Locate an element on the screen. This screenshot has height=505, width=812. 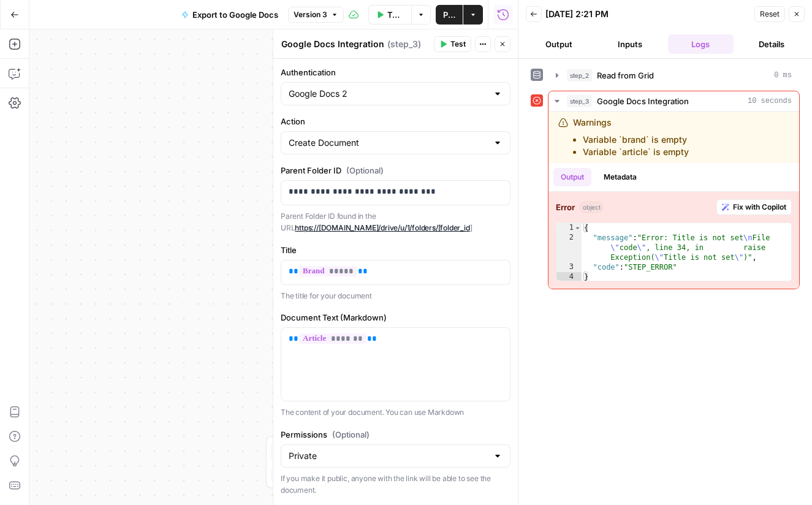
label: Title is located at coordinates (395, 250).